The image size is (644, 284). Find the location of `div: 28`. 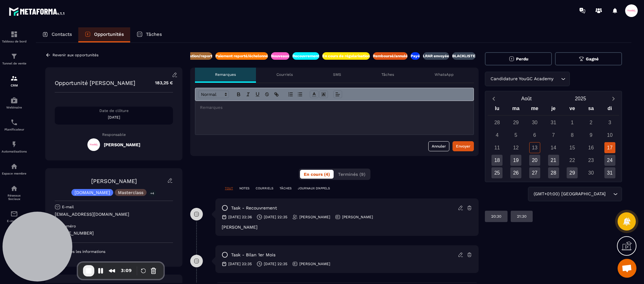

div: 28 is located at coordinates (497, 122).